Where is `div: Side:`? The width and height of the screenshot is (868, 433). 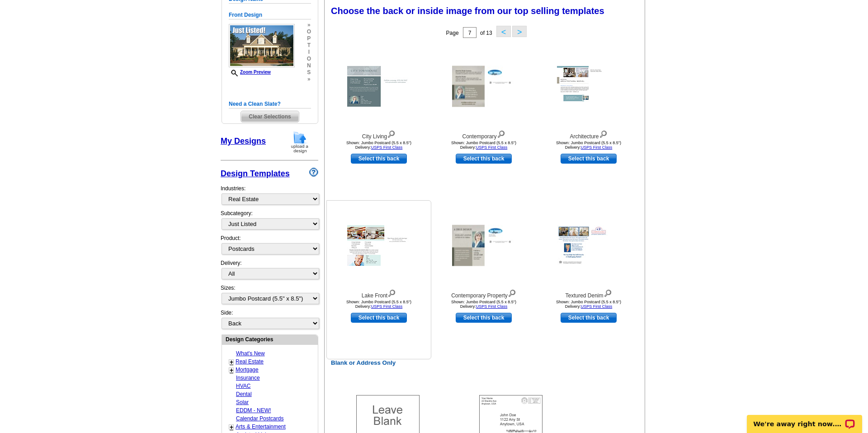 div: Side: is located at coordinates (269, 319).